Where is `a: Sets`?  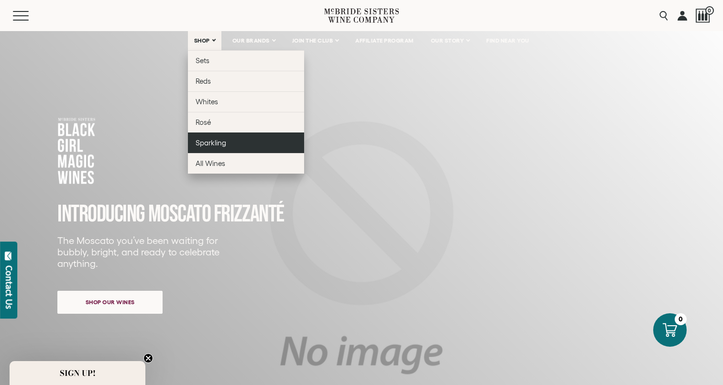
a: Sets is located at coordinates (246, 60).